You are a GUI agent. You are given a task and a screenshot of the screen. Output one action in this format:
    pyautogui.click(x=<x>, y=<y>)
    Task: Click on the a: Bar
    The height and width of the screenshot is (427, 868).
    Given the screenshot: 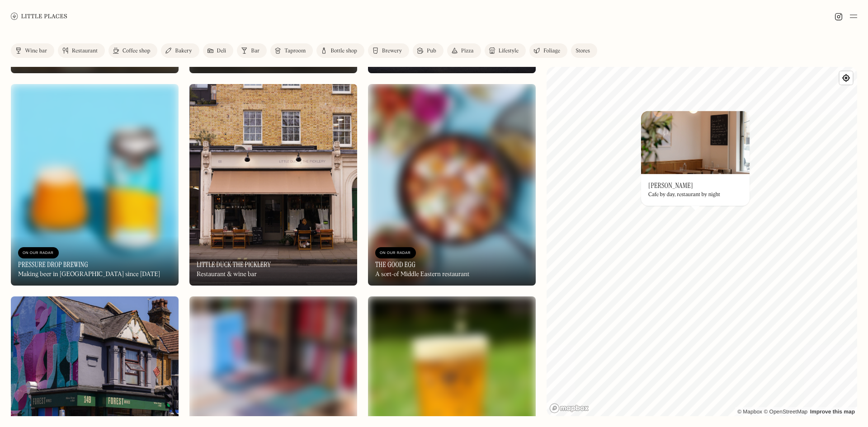 What is the action you would take?
    pyautogui.click(x=252, y=50)
    